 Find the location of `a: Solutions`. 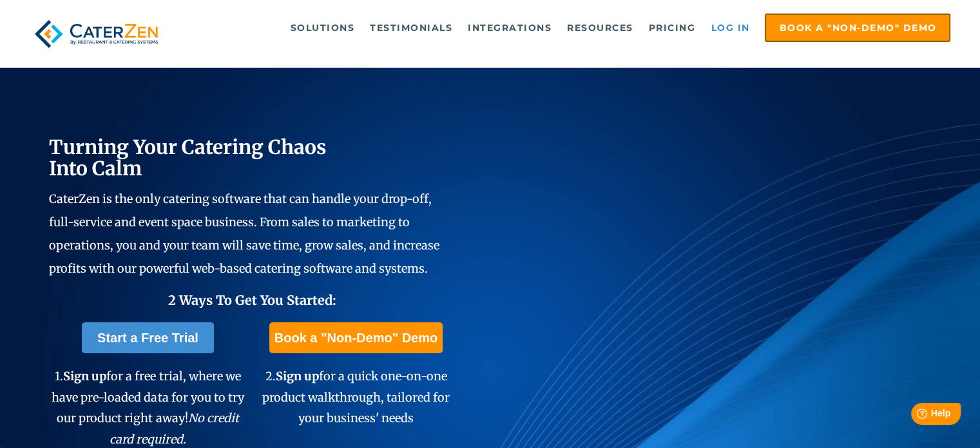

a: Solutions is located at coordinates (323, 27).